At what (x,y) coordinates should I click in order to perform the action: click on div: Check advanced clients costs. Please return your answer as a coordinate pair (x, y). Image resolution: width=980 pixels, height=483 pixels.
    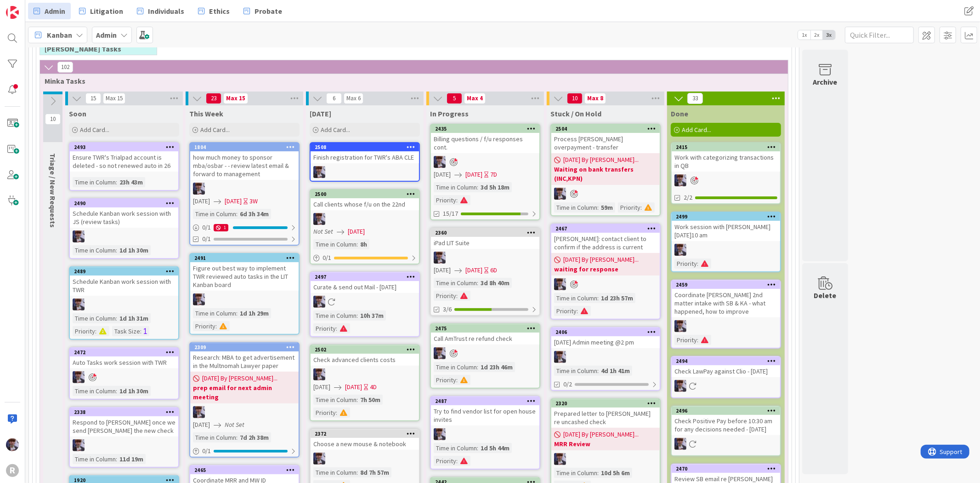
    Looking at the image, I should click on (365, 360).